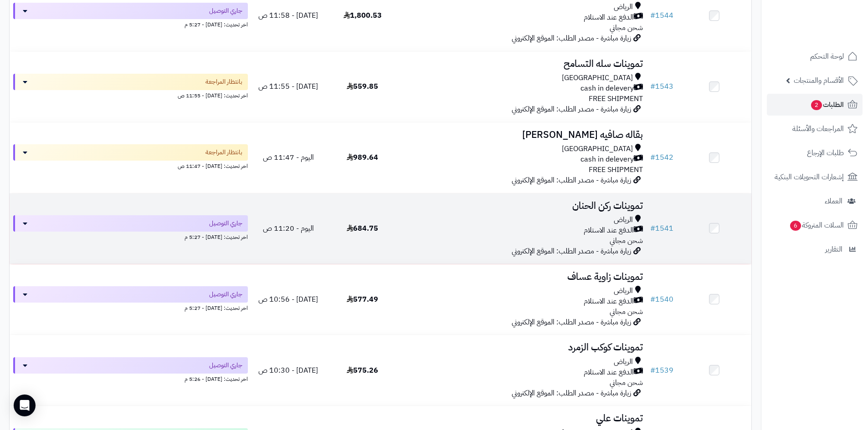 The width and height of the screenshot is (868, 430). What do you see at coordinates (362, 157) in the screenshot?
I see `span: 989.64` at bounding box center [362, 157].